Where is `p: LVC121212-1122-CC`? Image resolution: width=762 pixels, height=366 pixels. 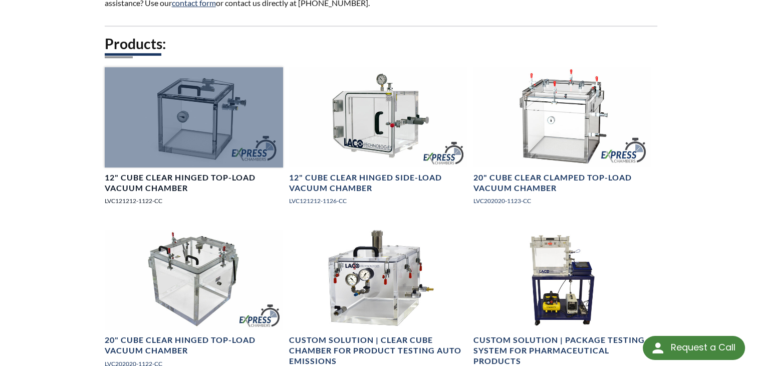 p: LVC121212-1122-CC is located at coordinates (194, 201).